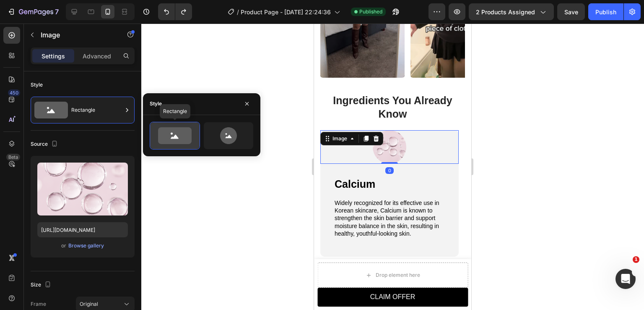 The width and height of the screenshot is (644, 310). What do you see at coordinates (64, 245) in the screenshot?
I see `span: or` at bounding box center [64, 245].